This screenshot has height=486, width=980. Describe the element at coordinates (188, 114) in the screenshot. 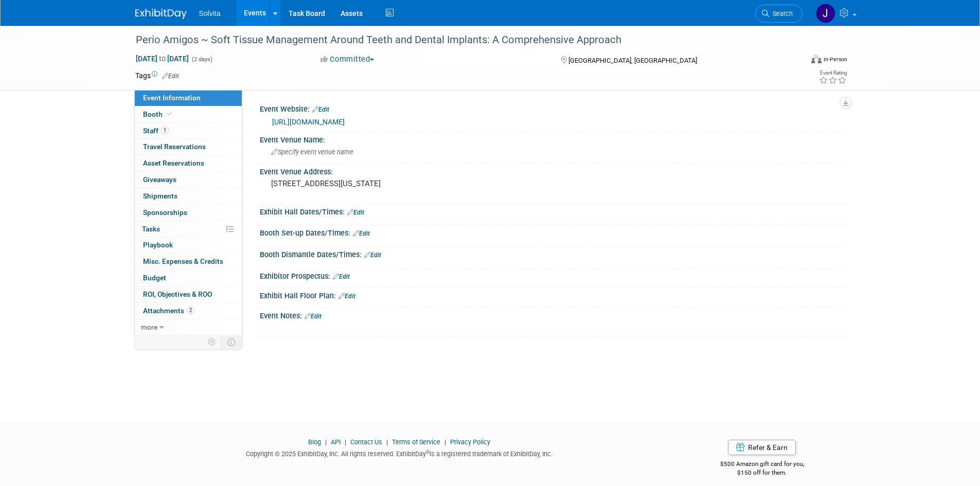

I see `a: Booth` at that location.